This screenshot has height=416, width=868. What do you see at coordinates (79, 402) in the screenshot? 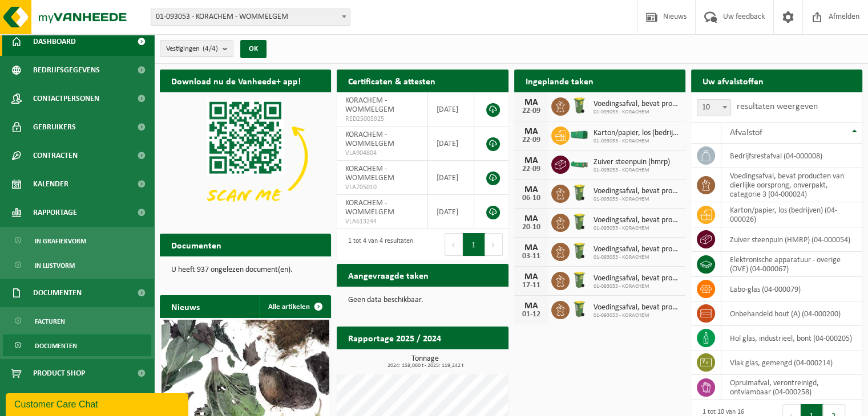
I see `span: Acceptatievoorwaarden` at bounding box center [79, 402].